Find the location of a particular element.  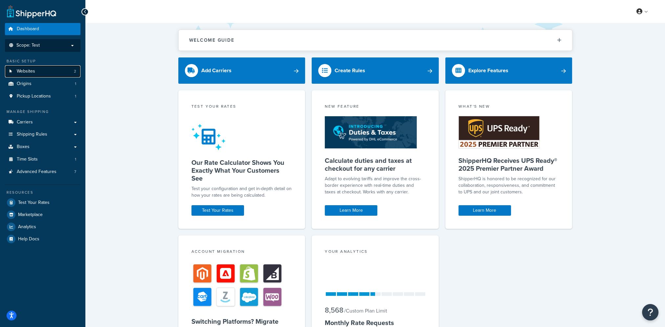

div: Account Migration is located at coordinates (242, 252).